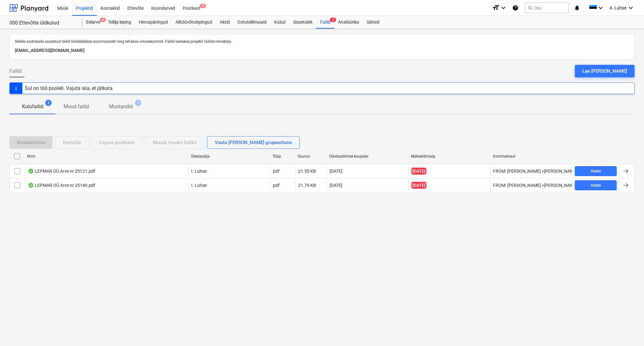  I want to click on a: Aktid, so click(225, 22).